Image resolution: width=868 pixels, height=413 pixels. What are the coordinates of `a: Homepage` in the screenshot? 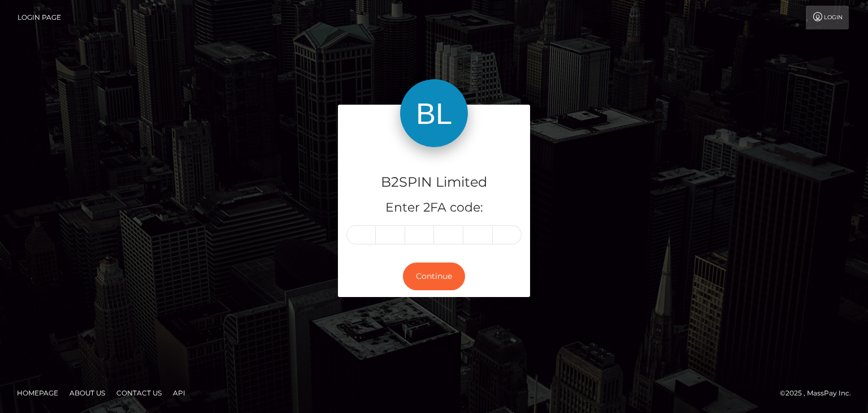 It's located at (37, 392).